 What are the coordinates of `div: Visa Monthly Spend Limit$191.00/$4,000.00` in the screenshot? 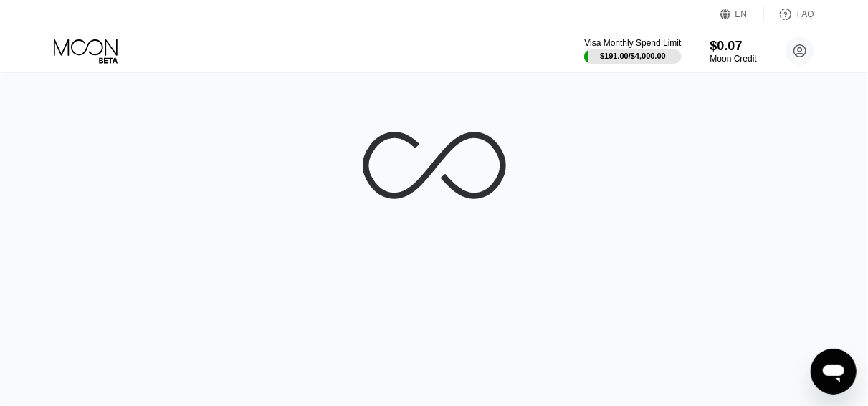 It's located at (632, 51).